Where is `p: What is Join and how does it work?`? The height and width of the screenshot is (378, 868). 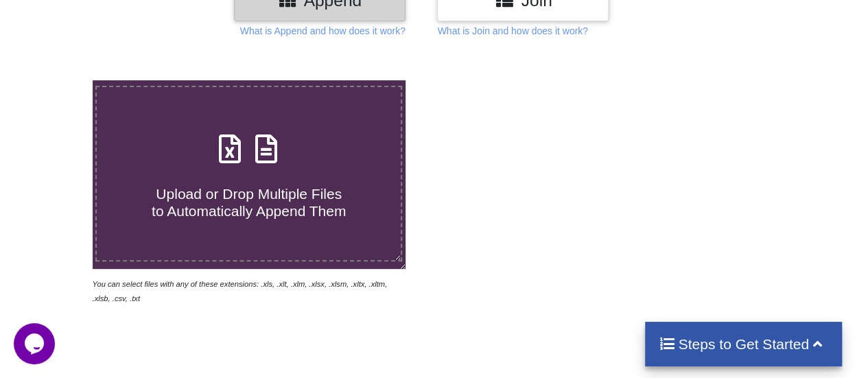 p: What is Join and how does it work? is located at coordinates (512, 30).